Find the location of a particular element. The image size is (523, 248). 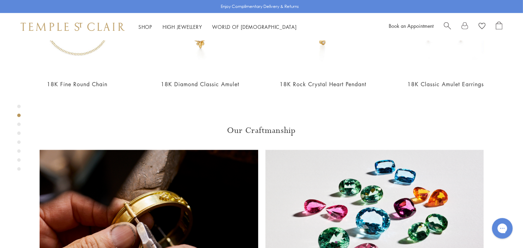

a: Search is located at coordinates (447, 27).